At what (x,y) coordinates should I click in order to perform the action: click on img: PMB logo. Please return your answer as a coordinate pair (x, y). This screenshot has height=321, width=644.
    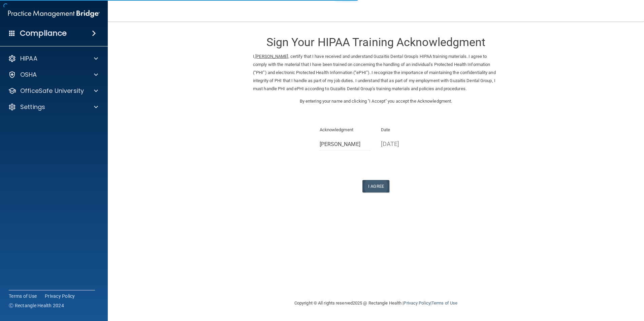
    Looking at the image, I should click on (54, 14).